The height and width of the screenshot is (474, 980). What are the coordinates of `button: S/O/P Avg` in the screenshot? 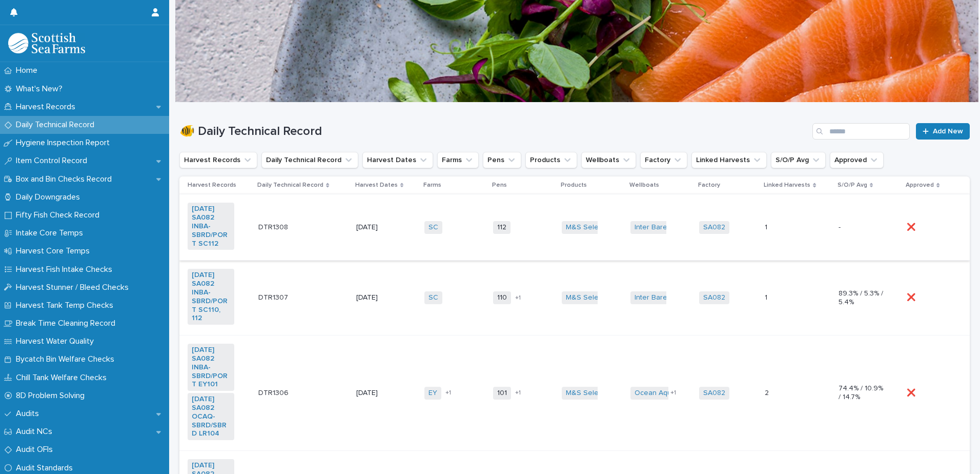 It's located at (798, 160).